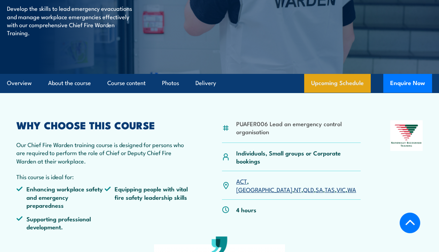  What do you see at coordinates (319, 189) in the screenshot?
I see `a: SA` at bounding box center [319, 189].